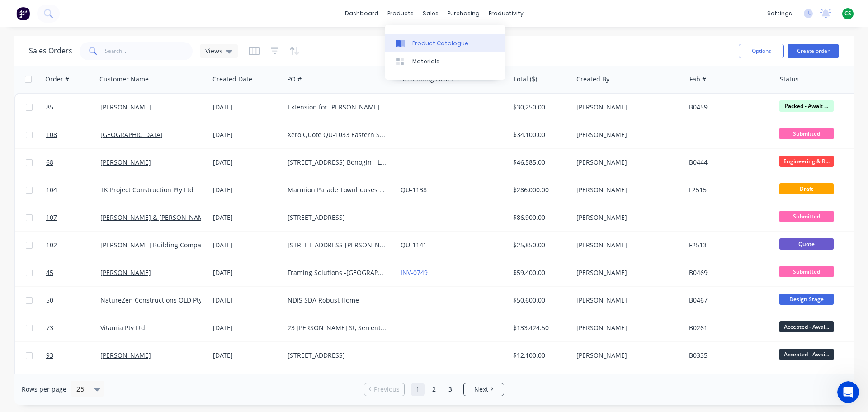 Image resolution: width=868 pixels, height=412 pixels. Describe the element at coordinates (540, 162) in the screenshot. I see `div: $46,585.00` at that location.